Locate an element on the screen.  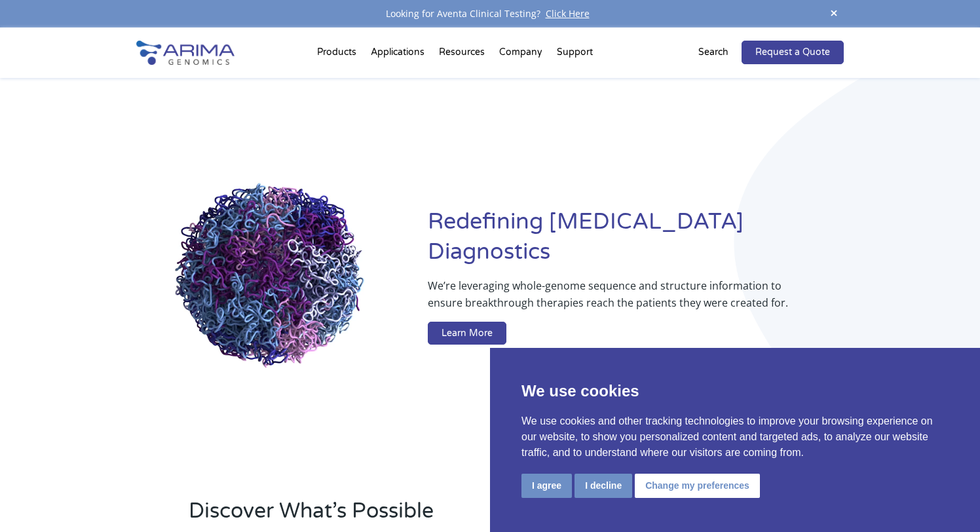
div: Chat Widget is located at coordinates (947, 500).